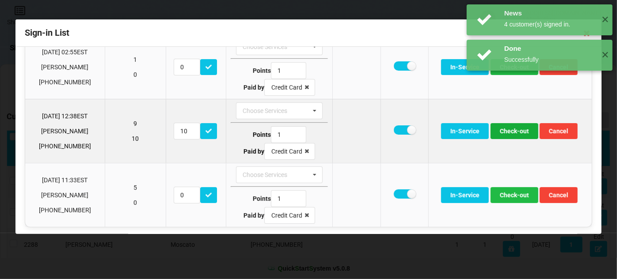 The image size is (617, 279). I want to click on p: 10, so click(135, 139).